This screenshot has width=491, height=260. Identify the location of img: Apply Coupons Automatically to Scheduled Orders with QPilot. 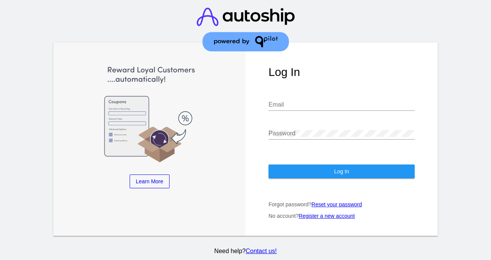
(149, 114).